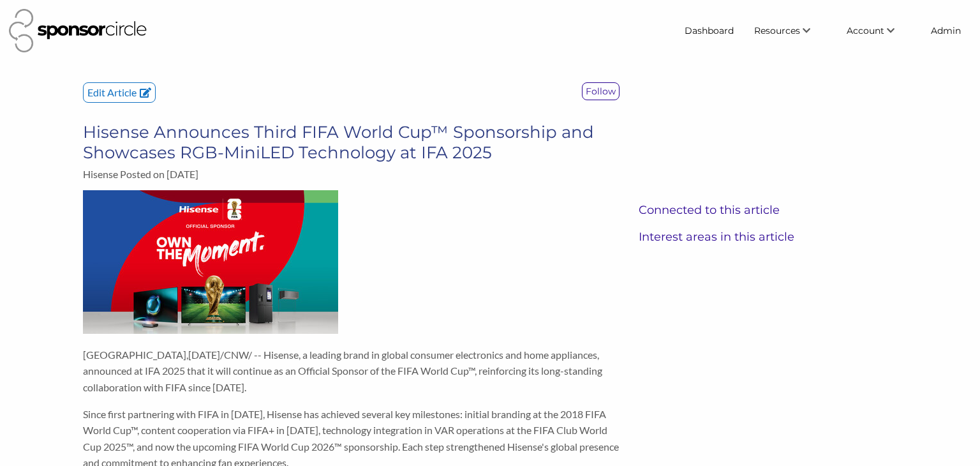 This screenshot has width=980, height=466. What do you see at coordinates (777, 31) in the screenshot?
I see `span: Resources` at bounding box center [777, 31].